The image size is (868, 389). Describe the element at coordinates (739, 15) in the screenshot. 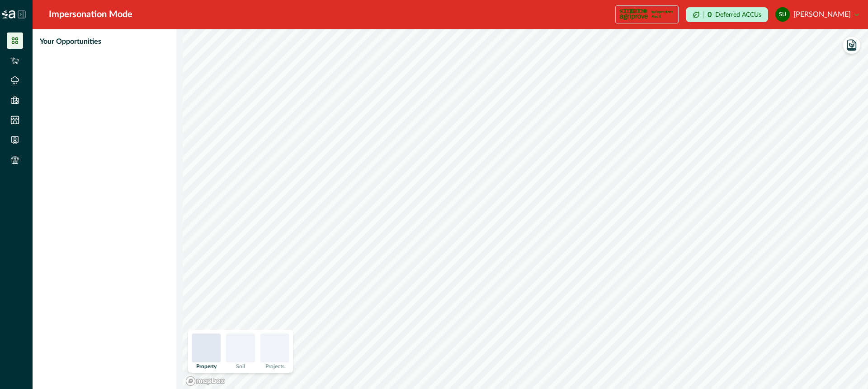

I see `p: Deferred ACCUs` at that location.